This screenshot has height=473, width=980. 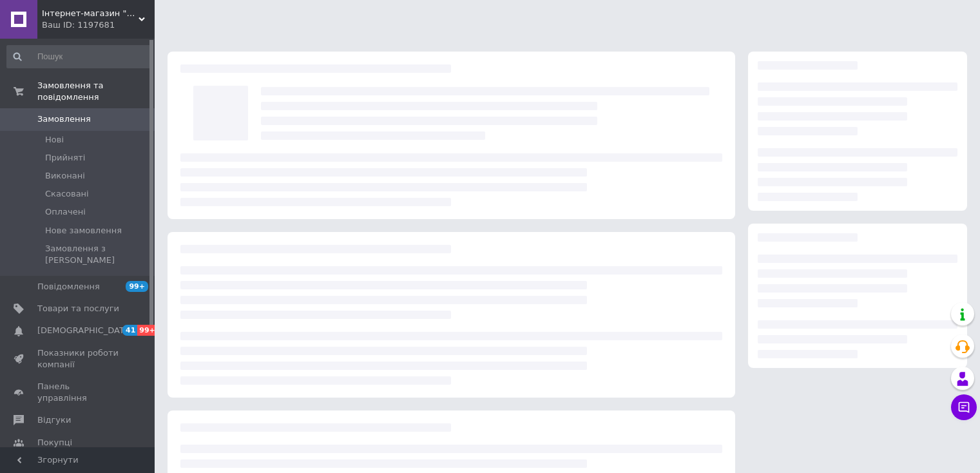 I want to click on span: Замовлення та повідомлення, so click(x=96, y=92).